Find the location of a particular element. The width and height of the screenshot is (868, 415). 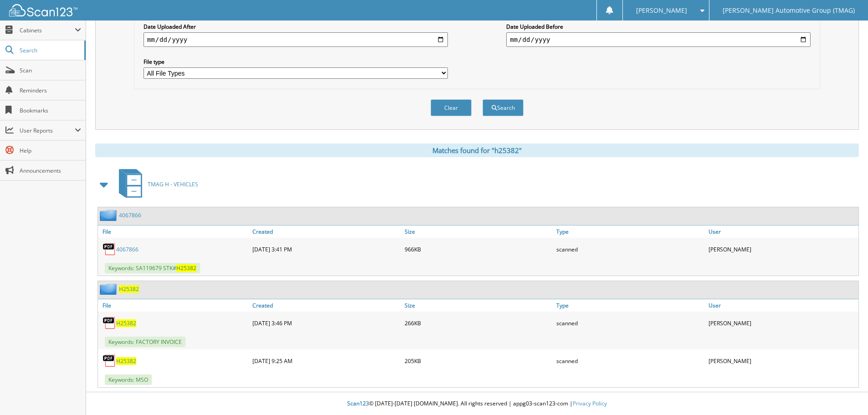

div: Matches found for "h25382" is located at coordinates (477, 150).